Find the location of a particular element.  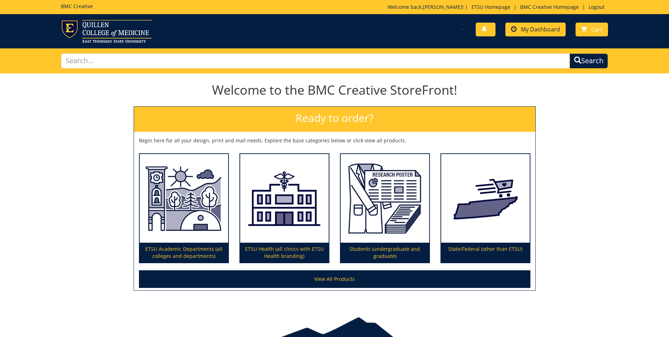

a: View All Products is located at coordinates (335, 279).